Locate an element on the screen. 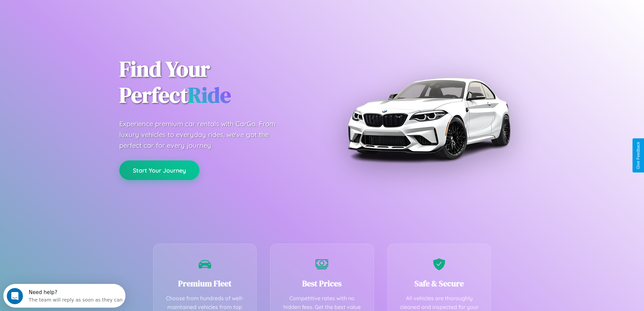 Image resolution: width=644 pixels, height=311 pixels. div: The team will reply as soon as they can is located at coordinates (72, 15).